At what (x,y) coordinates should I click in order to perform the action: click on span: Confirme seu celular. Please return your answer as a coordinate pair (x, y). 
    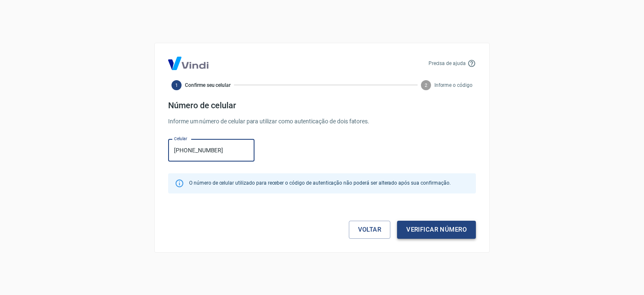
    Looking at the image, I should click on (208, 85).